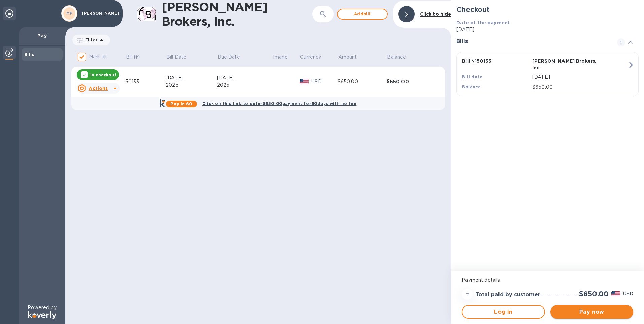 This screenshot has width=644, height=324. What do you see at coordinates (280, 57) in the screenshot?
I see `p: Image` at bounding box center [280, 57].